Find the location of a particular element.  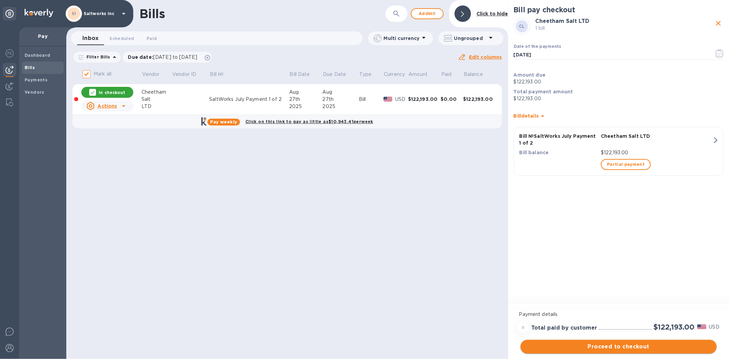

p: Vendor is located at coordinates (151, 74).